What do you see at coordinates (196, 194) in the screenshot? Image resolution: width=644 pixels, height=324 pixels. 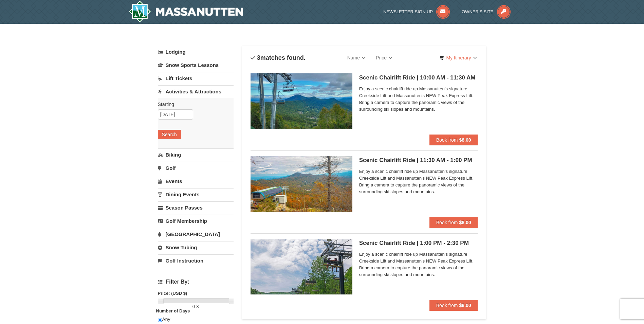 I see `a: Dining Events` at bounding box center [196, 194].